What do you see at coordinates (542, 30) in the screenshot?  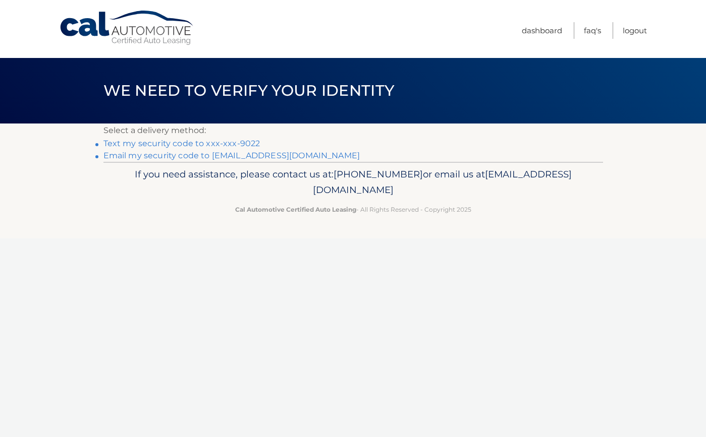 I see `a: Dashboard` at bounding box center [542, 30].